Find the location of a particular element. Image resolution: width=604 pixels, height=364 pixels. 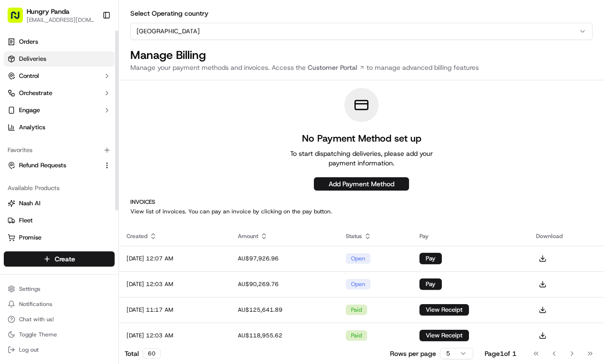

span: Notifications is located at coordinates (36, 305).